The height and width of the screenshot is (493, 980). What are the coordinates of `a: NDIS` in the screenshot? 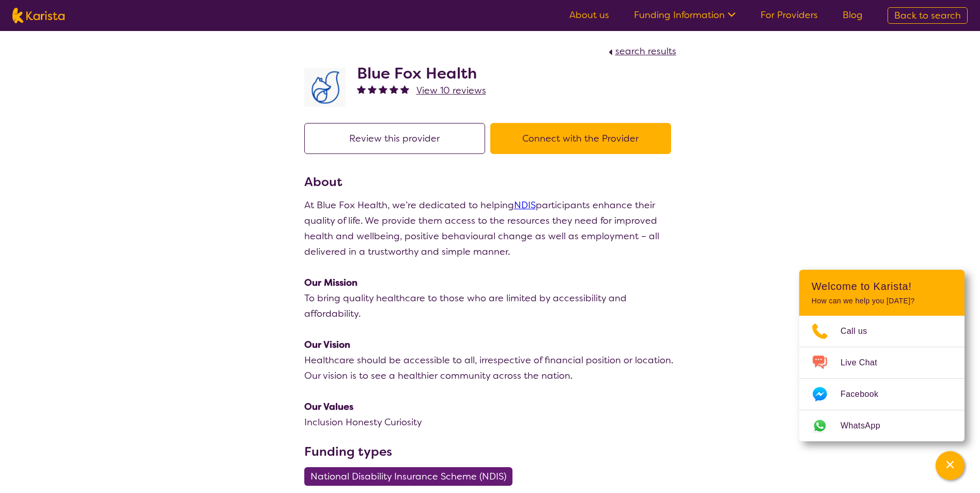 It's located at (525, 205).